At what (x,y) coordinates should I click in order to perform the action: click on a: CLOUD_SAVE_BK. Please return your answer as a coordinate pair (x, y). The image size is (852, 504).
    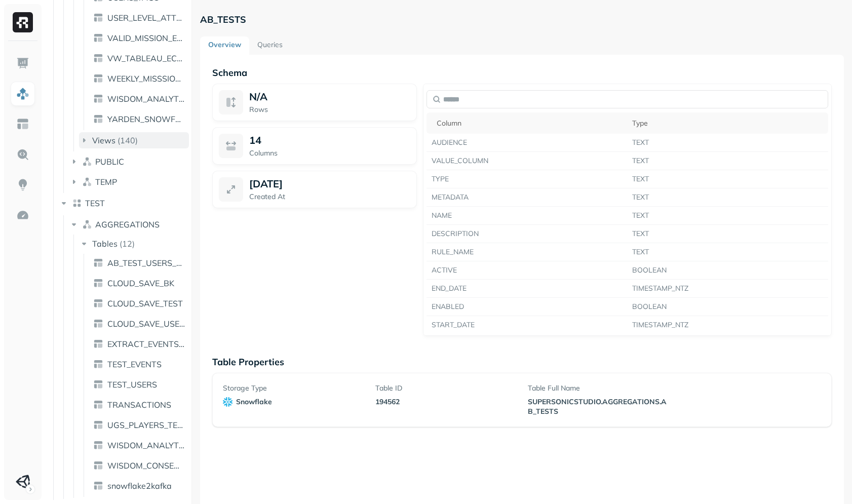
    Looking at the image, I should click on (140, 283).